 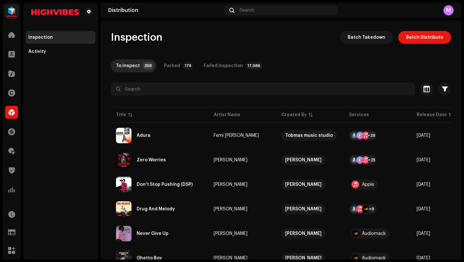 What do you see at coordinates (242, 135) in the screenshot?
I see `span: Femi pamela manbo` at bounding box center [242, 135].